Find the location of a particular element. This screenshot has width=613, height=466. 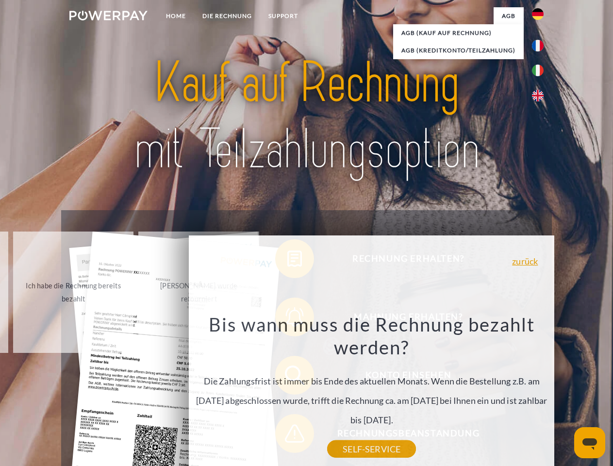

img: fr is located at coordinates (538, 46).